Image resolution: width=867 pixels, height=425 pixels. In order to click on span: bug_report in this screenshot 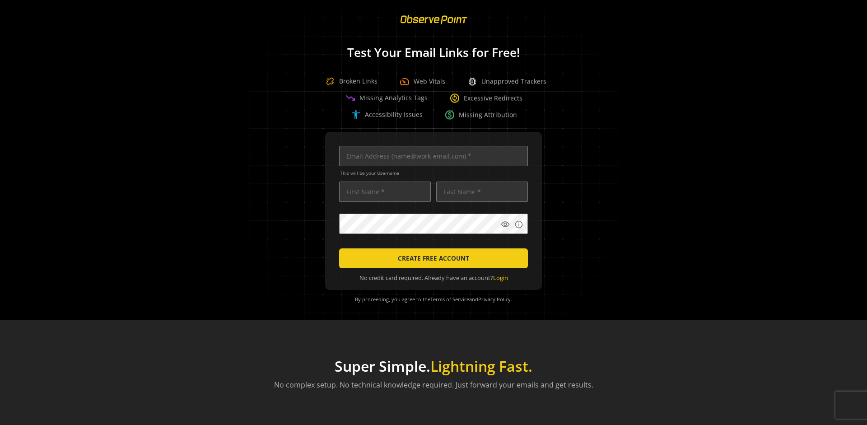, I will do `click(472, 81)`.